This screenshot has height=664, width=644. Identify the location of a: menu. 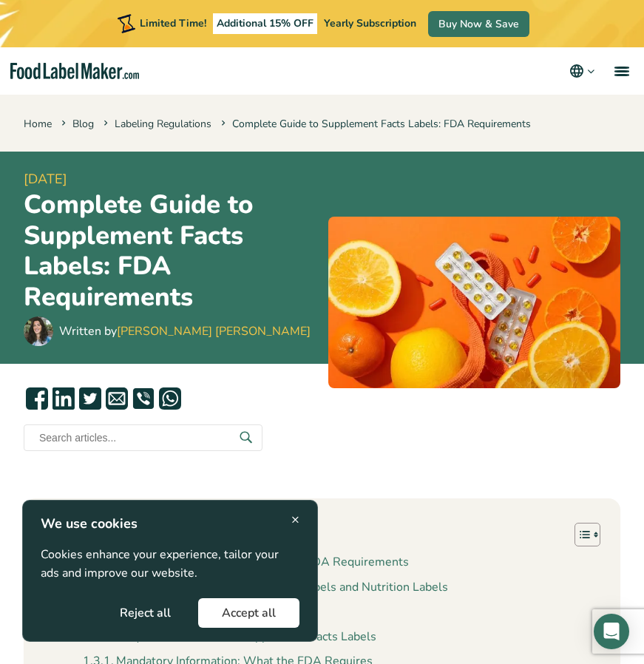
(621, 71).